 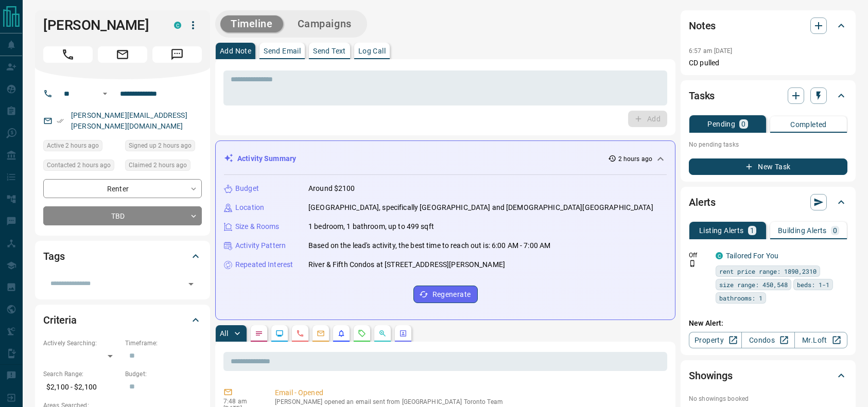 What do you see at coordinates (123, 321) in the screenshot?
I see `div: Criteria` at bounding box center [123, 321].